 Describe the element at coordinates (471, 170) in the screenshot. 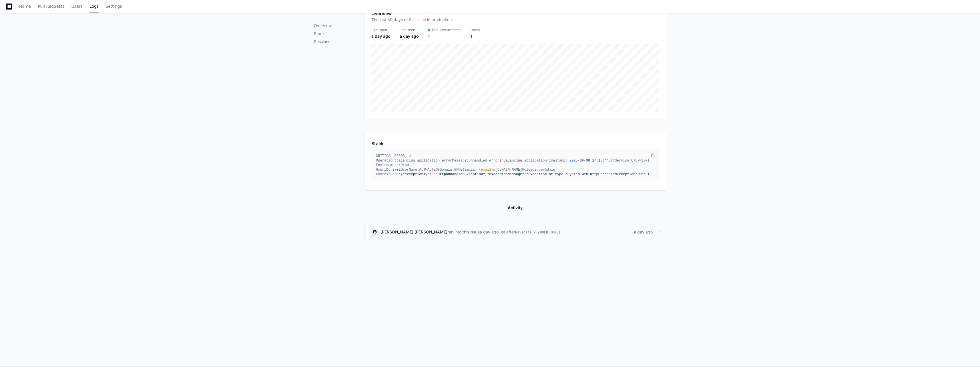

I see `span: Email:` at that location.